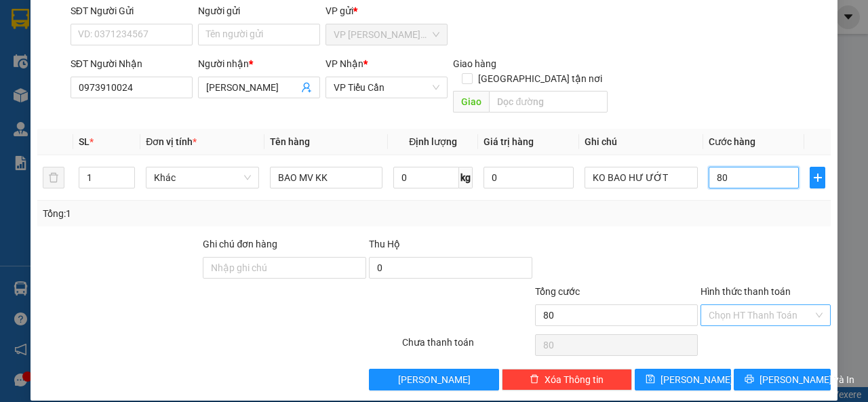 The height and width of the screenshot is (402, 868). What do you see at coordinates (53, 178) in the screenshot?
I see `button: delete` at bounding box center [53, 178].